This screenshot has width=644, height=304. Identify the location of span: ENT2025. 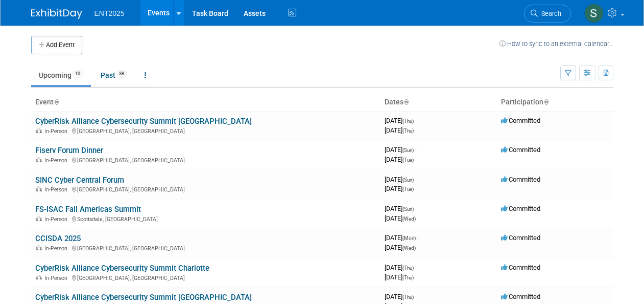
(109, 13).